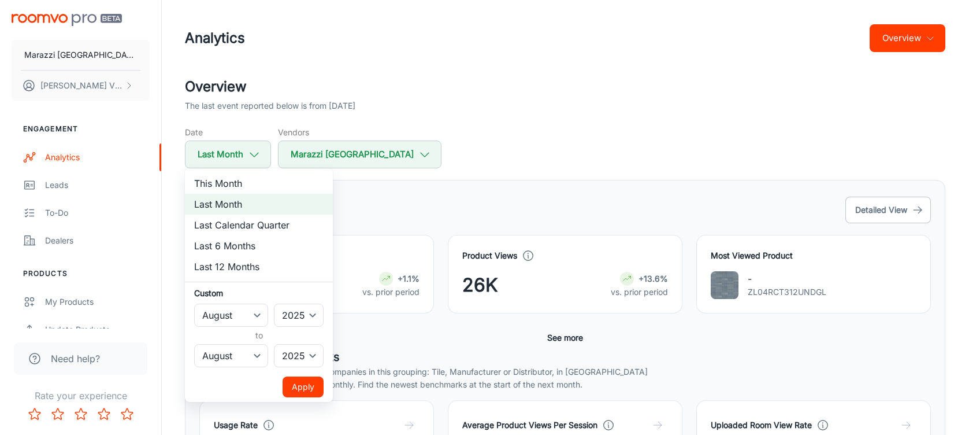  Describe the element at coordinates (259, 335) in the screenshot. I see `h6: to` at that location.